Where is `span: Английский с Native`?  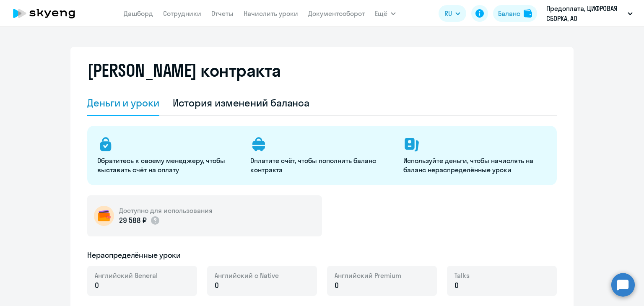
span: Английский с Native is located at coordinates (246, 276).